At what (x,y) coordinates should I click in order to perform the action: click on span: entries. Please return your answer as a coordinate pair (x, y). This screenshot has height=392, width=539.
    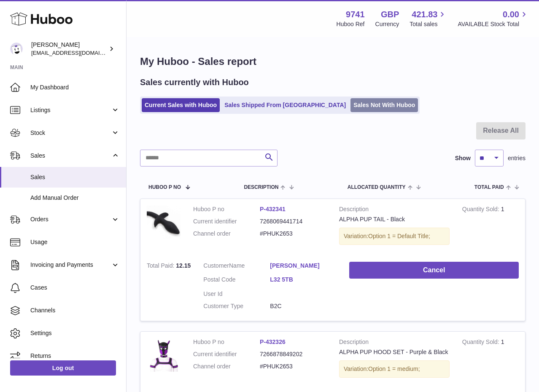
    Looking at the image, I should click on (517, 158).